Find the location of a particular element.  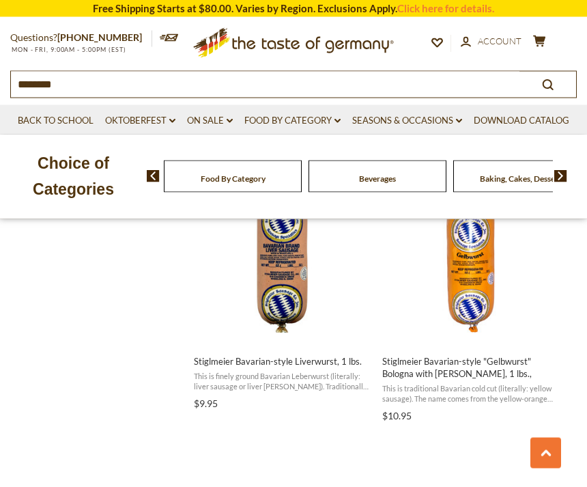

a: Click here for details. is located at coordinates (446, 8).